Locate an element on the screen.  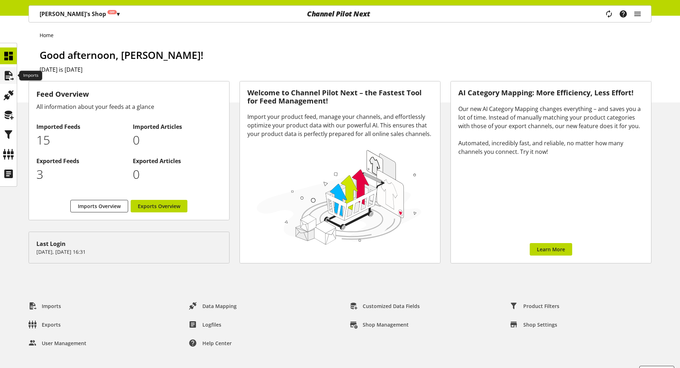
span: Off is located at coordinates (112, 12).